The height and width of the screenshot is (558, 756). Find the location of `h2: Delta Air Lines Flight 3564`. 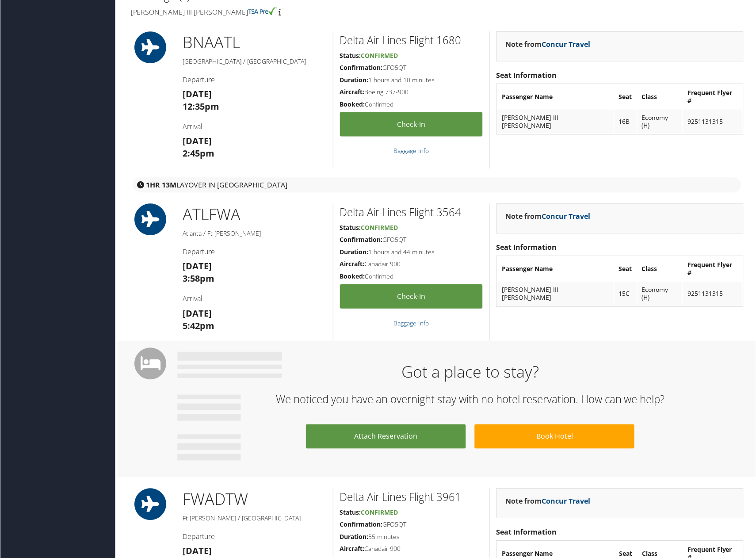

h2: Delta Air Lines Flight 3564 is located at coordinates (412, 213).